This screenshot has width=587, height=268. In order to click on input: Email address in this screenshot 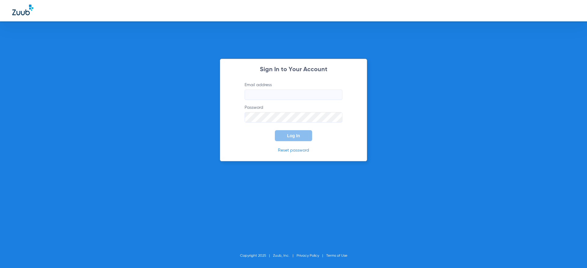, I will do `click(294, 95)`.